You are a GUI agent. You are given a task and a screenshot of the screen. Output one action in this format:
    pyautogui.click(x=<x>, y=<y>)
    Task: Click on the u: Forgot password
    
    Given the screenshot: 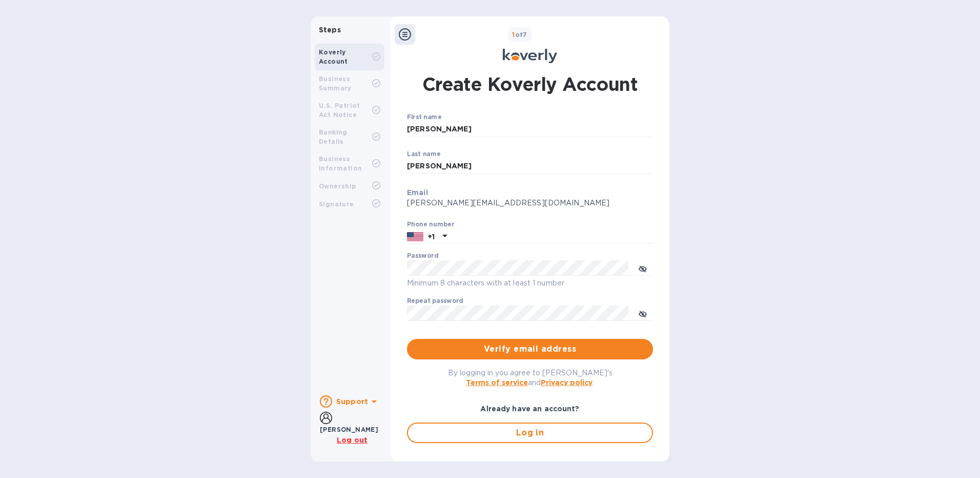 What is the action you would take?
    pyautogui.click(x=538, y=457)
    